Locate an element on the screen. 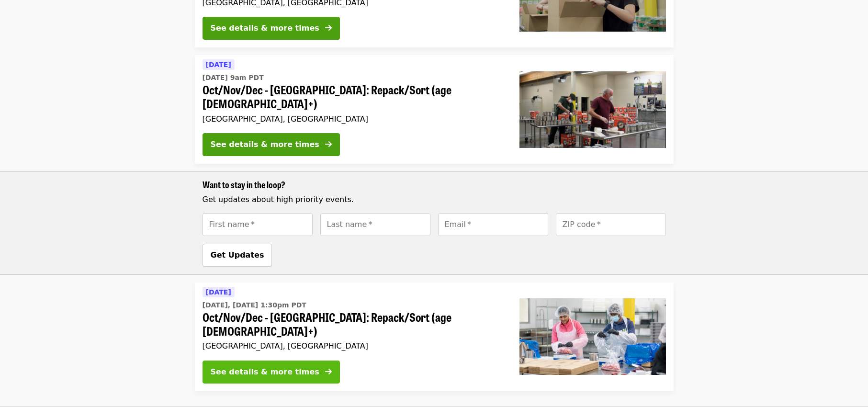 This screenshot has width=868, height=407. span: Get Updates is located at coordinates (237, 255).